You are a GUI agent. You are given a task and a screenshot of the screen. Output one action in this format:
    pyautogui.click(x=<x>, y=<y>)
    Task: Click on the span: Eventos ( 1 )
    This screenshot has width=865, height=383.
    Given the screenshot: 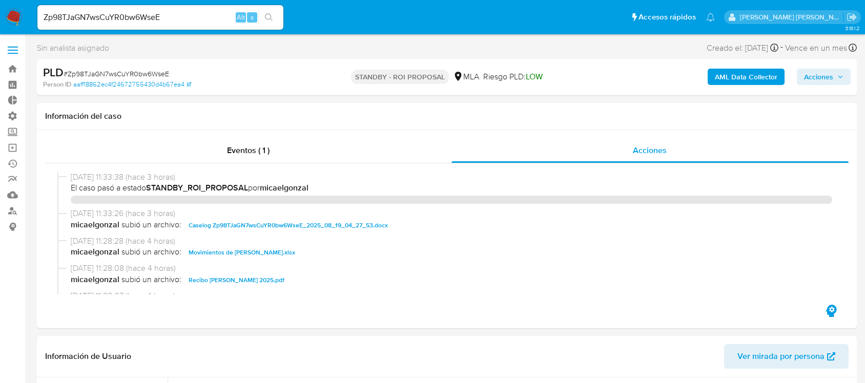 What is the action you would take?
    pyautogui.click(x=248, y=150)
    